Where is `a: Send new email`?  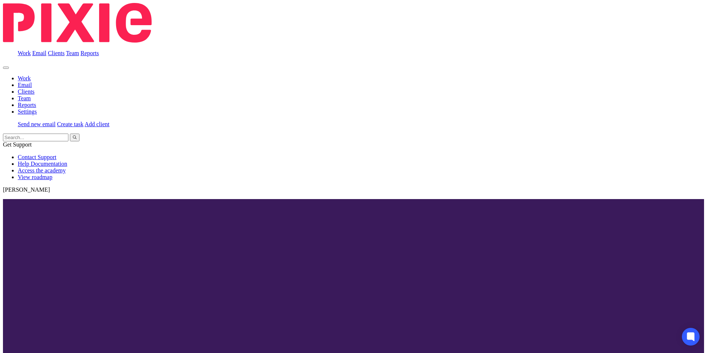 a: Send new email is located at coordinates (37, 124).